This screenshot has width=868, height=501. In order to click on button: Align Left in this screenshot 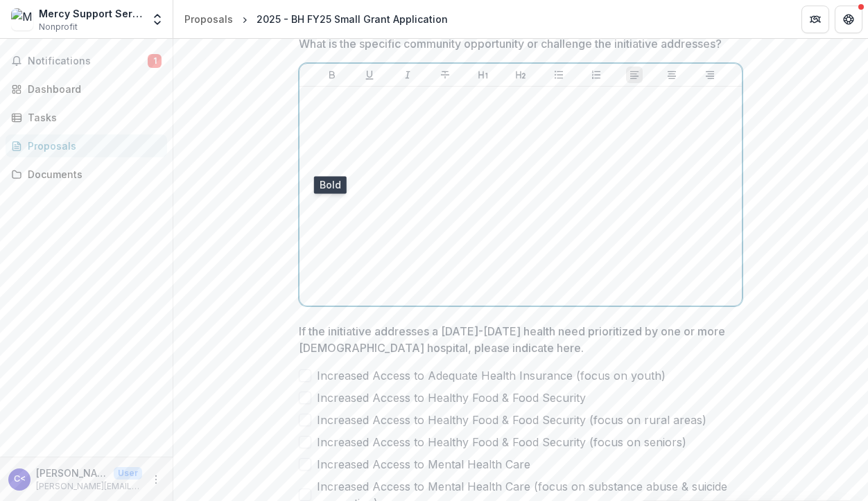, I will do `click(635, 75)`.